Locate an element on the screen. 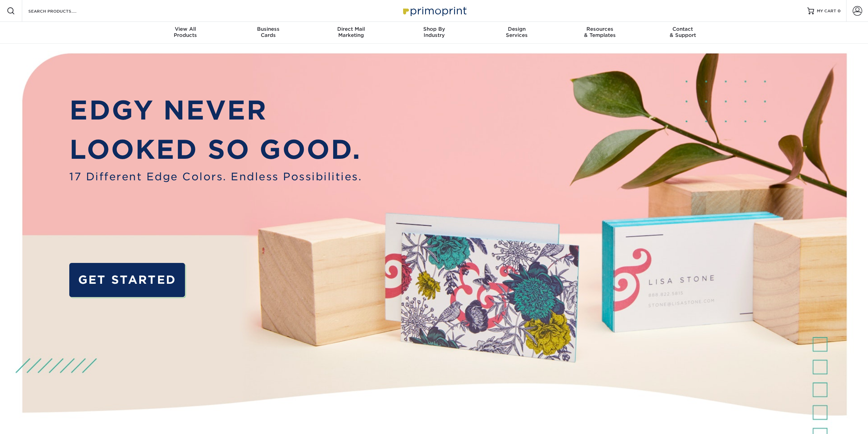 The image size is (868, 434). a: Direct MailMarketing is located at coordinates (351, 32).